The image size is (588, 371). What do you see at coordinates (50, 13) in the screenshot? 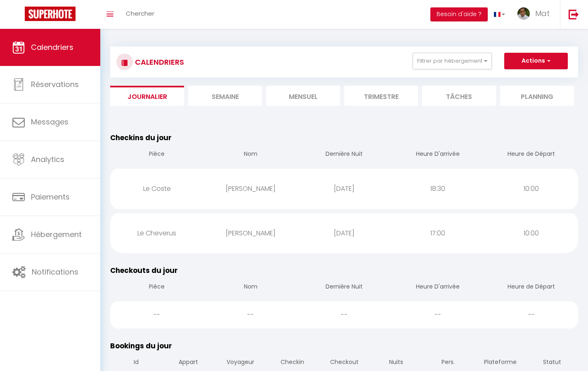
I see `img: Super Booking` at bounding box center [50, 13].